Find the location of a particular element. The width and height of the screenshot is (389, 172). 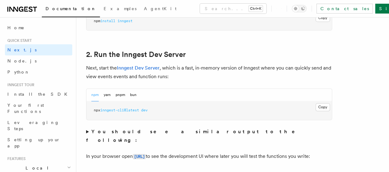

button: pnpm is located at coordinates (120, 95).